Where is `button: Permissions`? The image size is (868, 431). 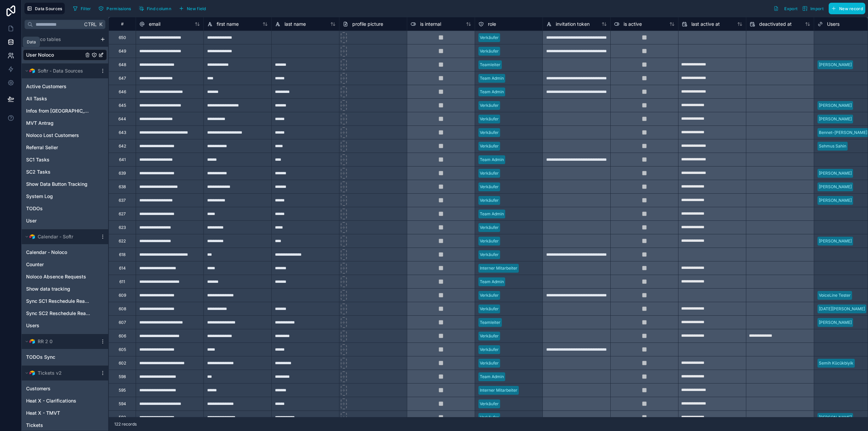 button: Permissions is located at coordinates (115, 8).